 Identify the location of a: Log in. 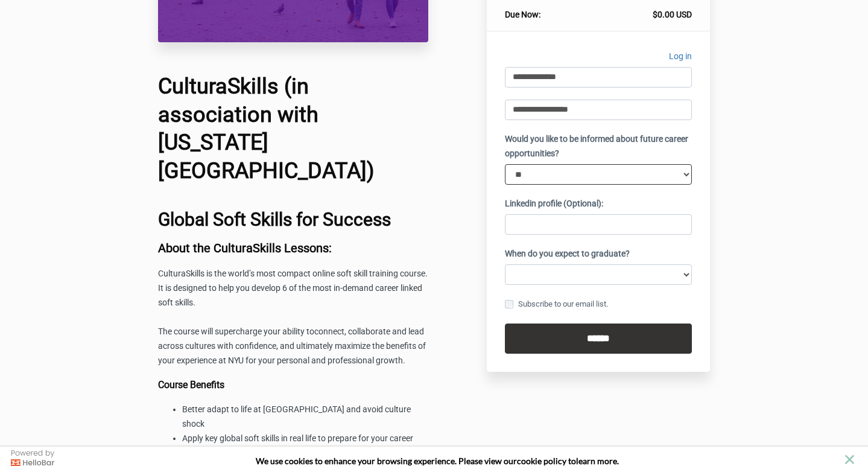
(681, 58).